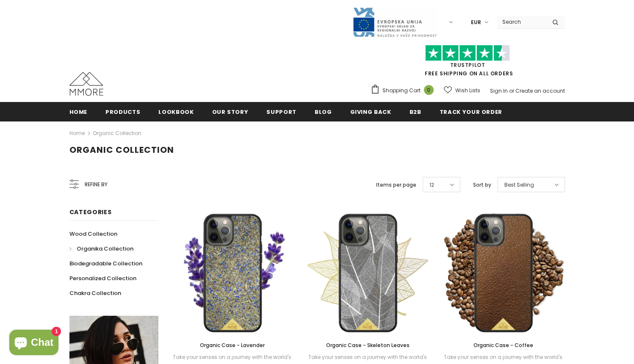 The width and height of the screenshot is (634, 364). I want to click on a: Organika Collection, so click(101, 249).